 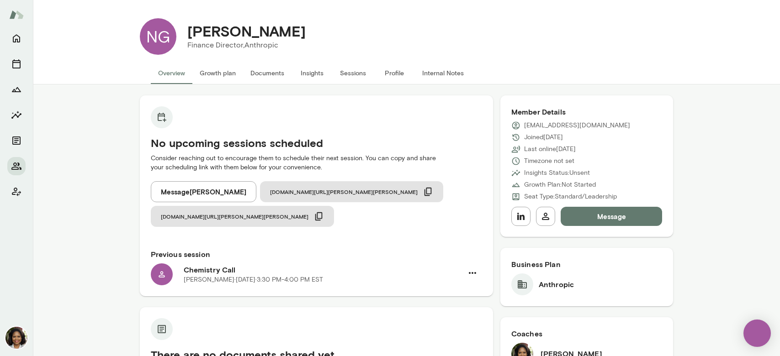 I want to click on h6: Previous session, so click(x=316, y=255).